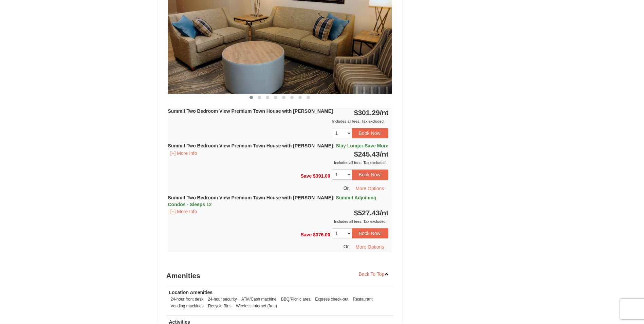 Image resolution: width=644 pixels, height=324 pixels. I want to click on strong: $301.29, so click(371, 112).